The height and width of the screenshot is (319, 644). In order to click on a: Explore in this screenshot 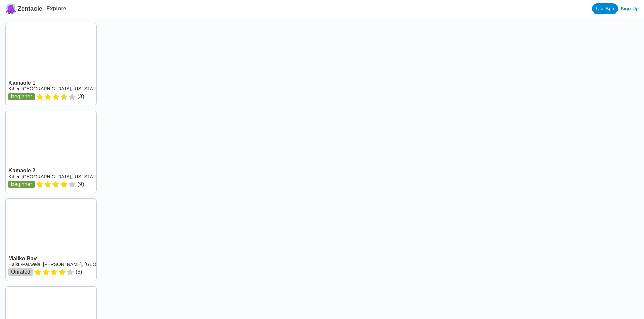, I will do `click(56, 8)`.